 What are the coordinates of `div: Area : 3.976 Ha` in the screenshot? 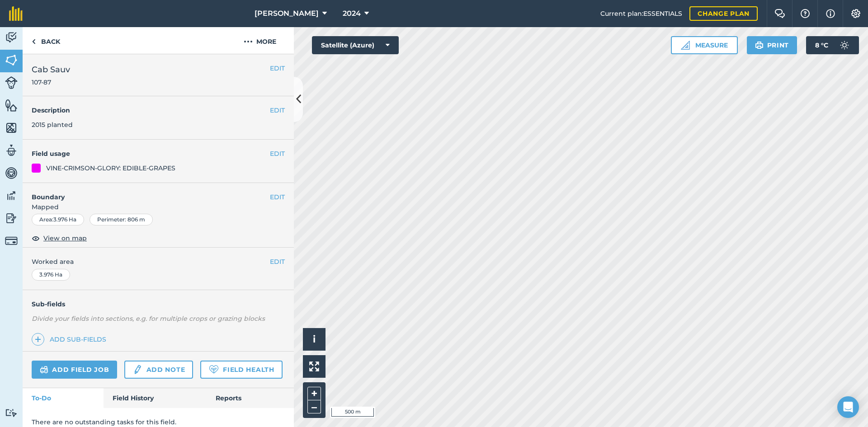 It's located at (58, 220).